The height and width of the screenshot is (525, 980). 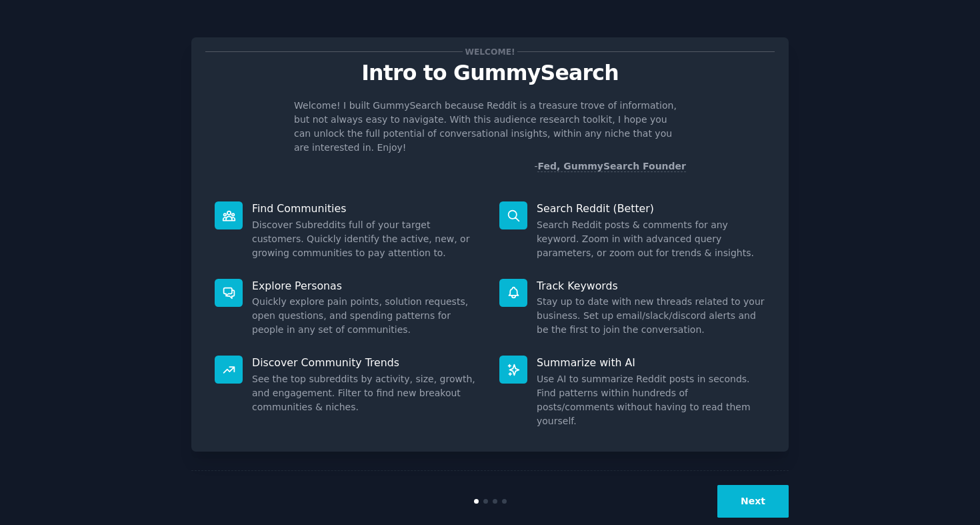 What do you see at coordinates (490, 73) in the screenshot?
I see `p: Intro to GummySearch` at bounding box center [490, 73].